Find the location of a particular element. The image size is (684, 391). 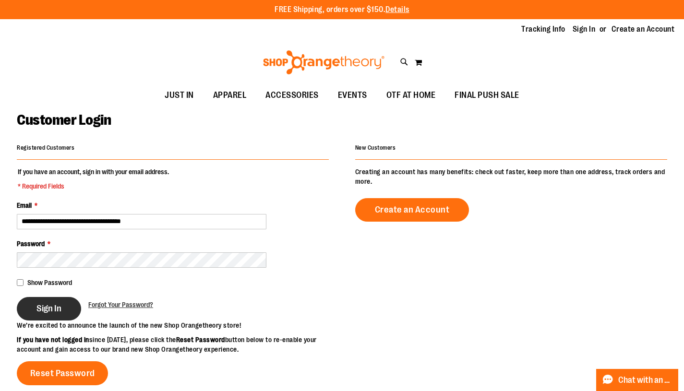

span: EVENTS is located at coordinates (352, 95).